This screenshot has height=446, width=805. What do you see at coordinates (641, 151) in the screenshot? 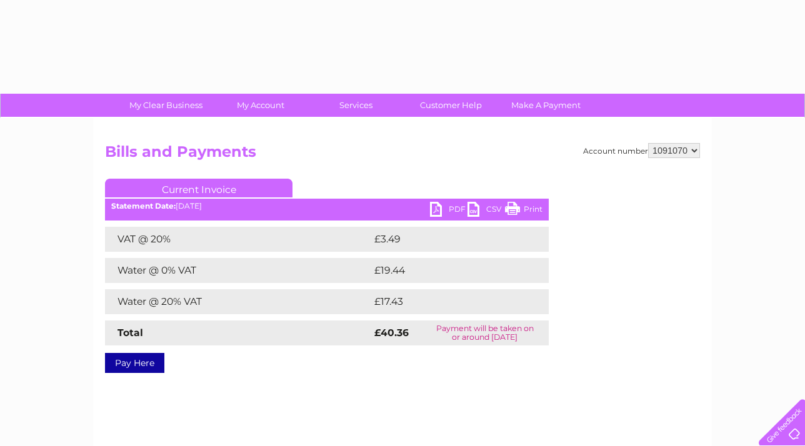
I see `div: Account number` at bounding box center [641, 151].